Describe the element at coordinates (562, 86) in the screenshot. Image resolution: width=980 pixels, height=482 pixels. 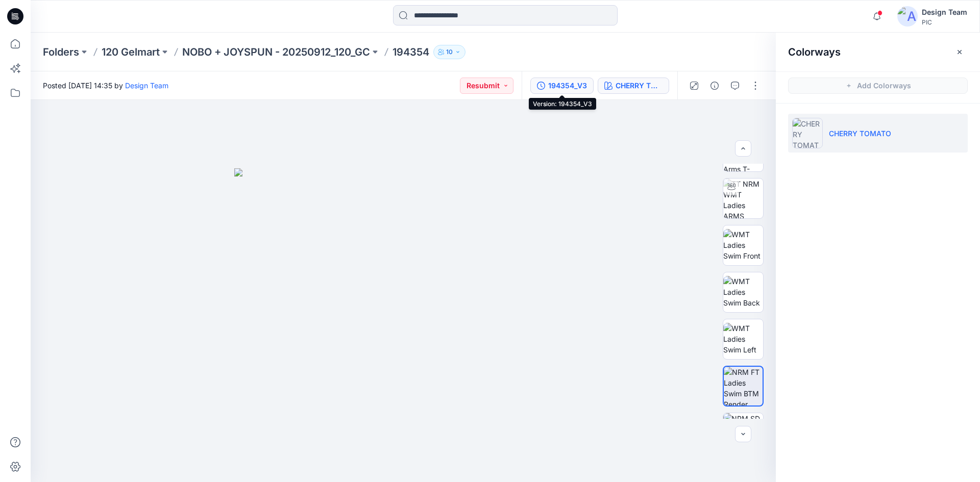
I see `button: 194354_V3` at that location.